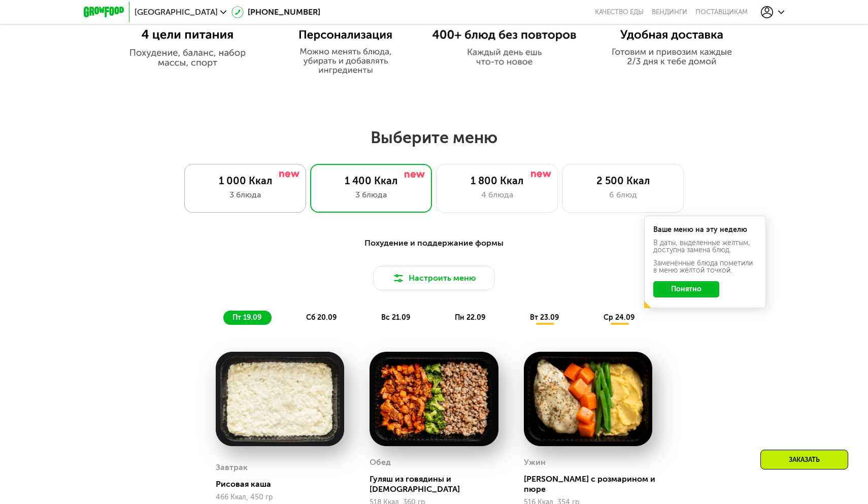 The width and height of the screenshot is (868, 504). What do you see at coordinates (705, 267) in the screenshot?
I see `div: Заменённые блюда пометили в меню жёлтой точкой.` at bounding box center [705, 267].